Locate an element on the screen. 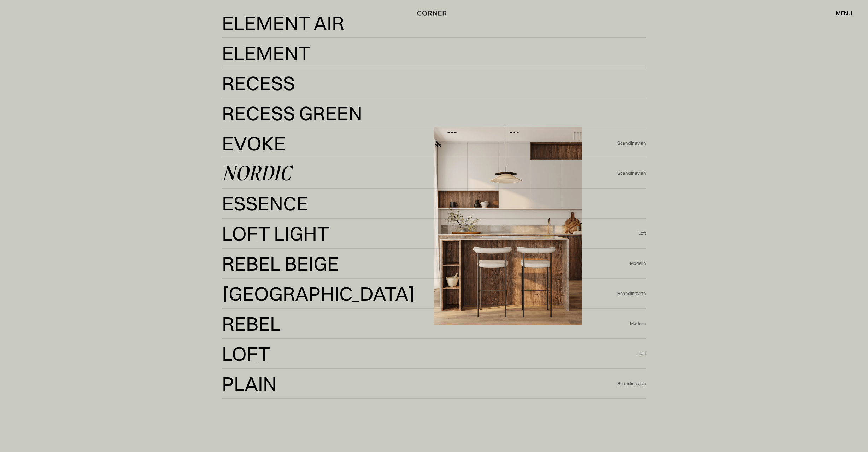  a: LoftLoft is located at coordinates (430, 354).